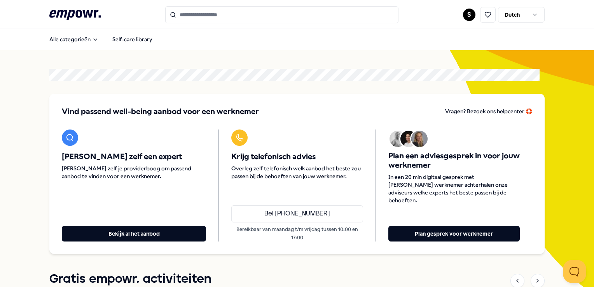  Describe the element at coordinates (469, 15) in the screenshot. I see `button: S` at that location.